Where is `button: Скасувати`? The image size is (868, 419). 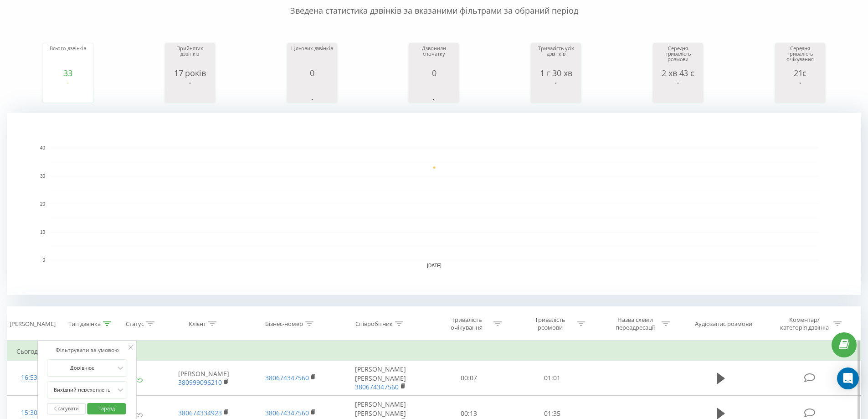 button: Скасувати is located at coordinates (66, 409).